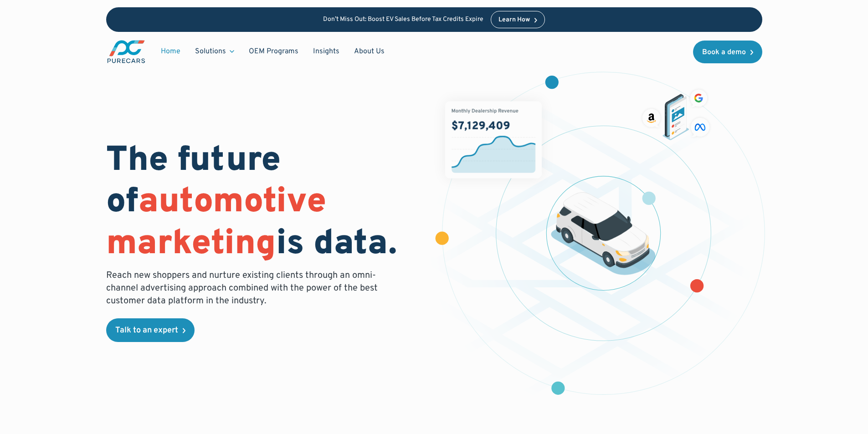  I want to click on img: ads on social media and advertising partners, so click(676, 113).